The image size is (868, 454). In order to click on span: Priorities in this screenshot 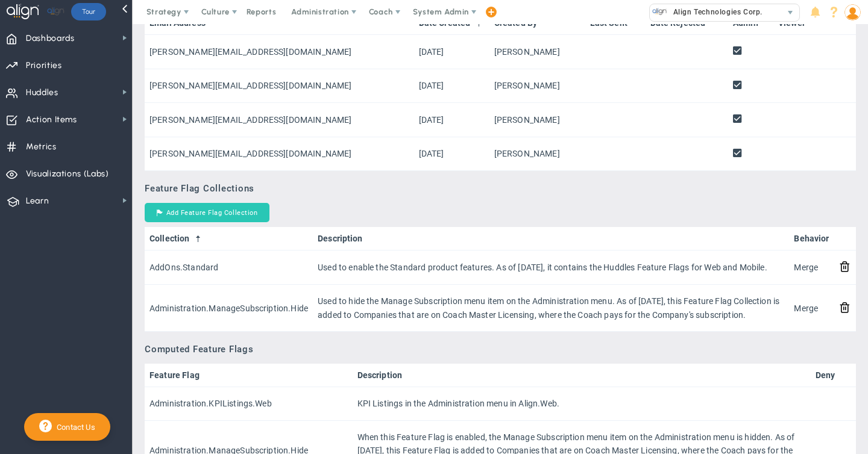, I will do `click(44, 66)`.